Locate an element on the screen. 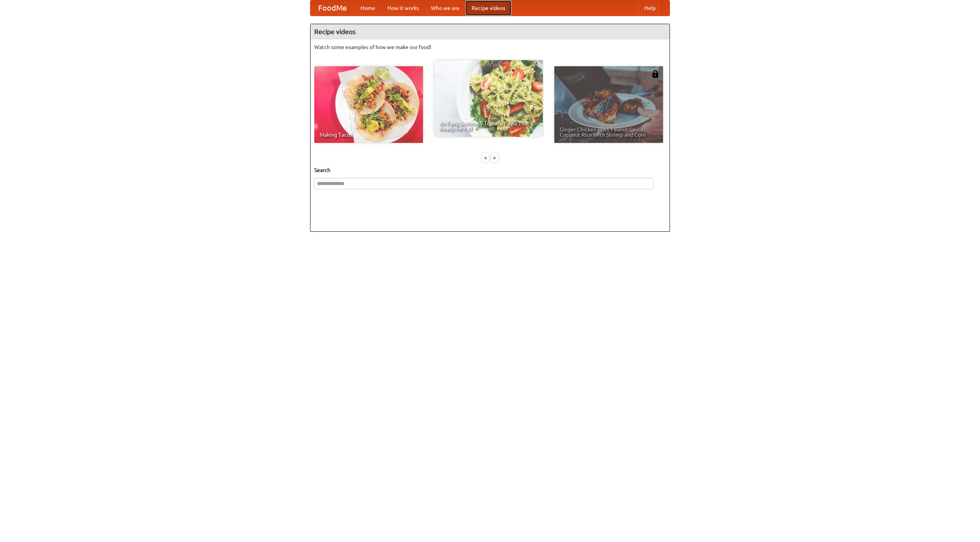 This screenshot has height=542, width=980. a: Recipe videos is located at coordinates (488, 8).